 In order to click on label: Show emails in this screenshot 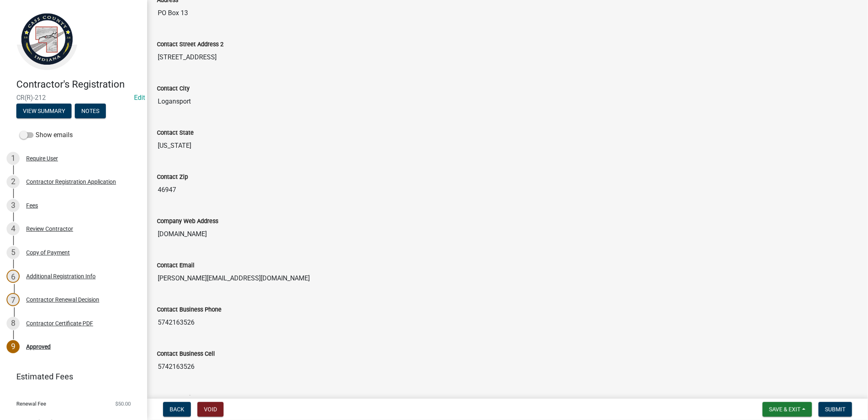, I will do `click(46, 135)`.